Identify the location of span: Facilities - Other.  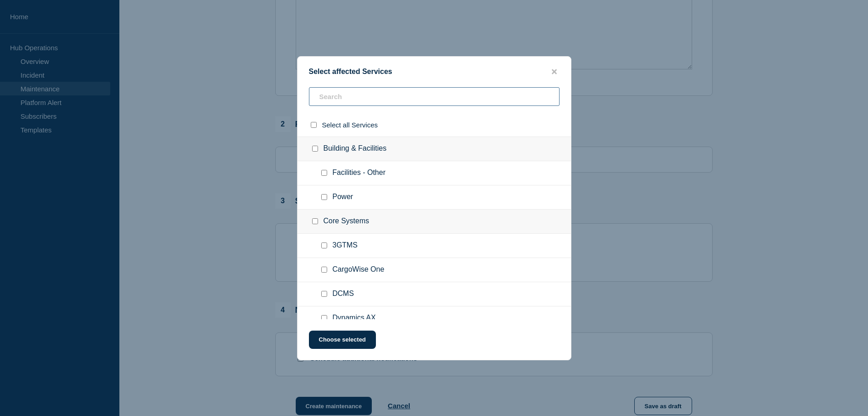
(359, 173).